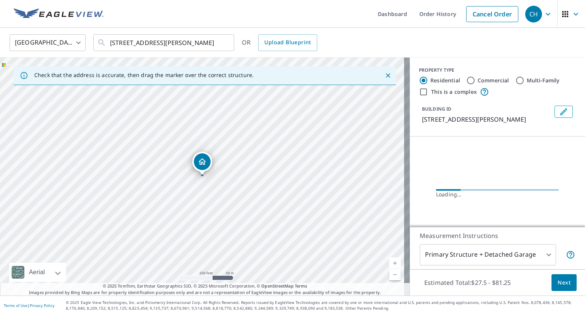 The width and height of the screenshot is (585, 315). I want to click on a: Cancel Order, so click(492, 14).